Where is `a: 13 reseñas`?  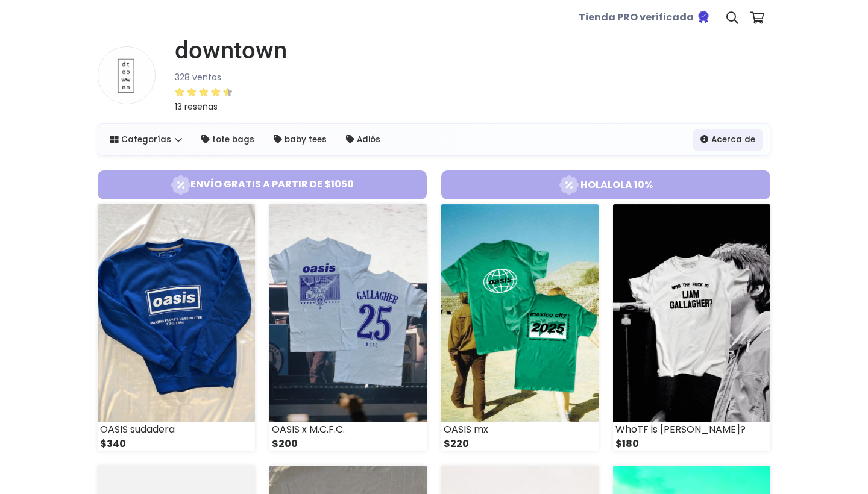 a: 13 reseñas is located at coordinates (231, 99).